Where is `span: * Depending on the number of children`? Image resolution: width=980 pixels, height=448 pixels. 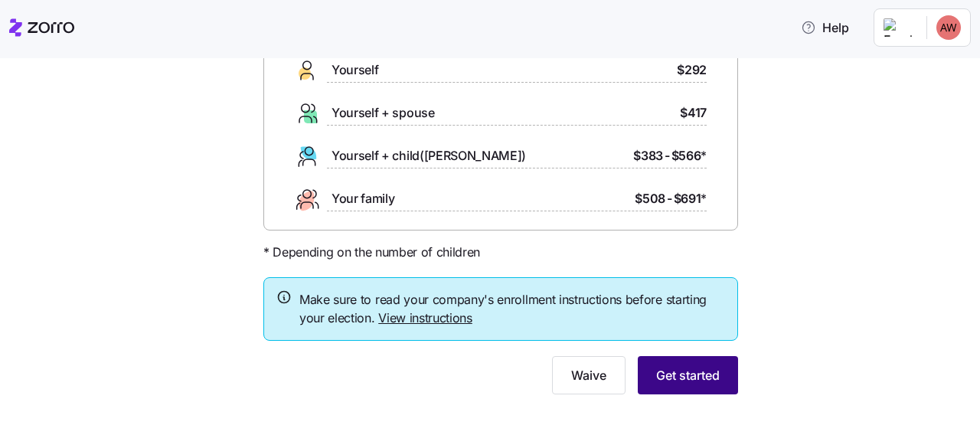 span: * Depending on the number of children is located at coordinates (371, 252).